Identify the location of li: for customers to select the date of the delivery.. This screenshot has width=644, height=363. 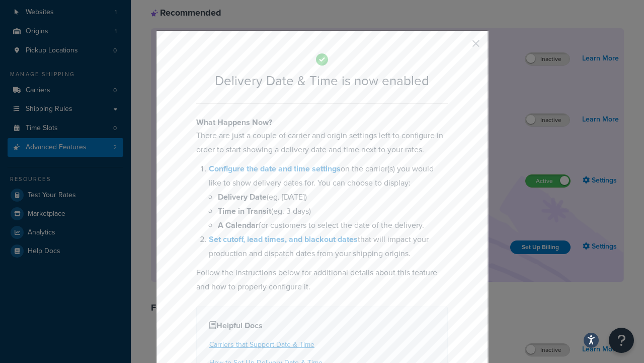
(332, 226).